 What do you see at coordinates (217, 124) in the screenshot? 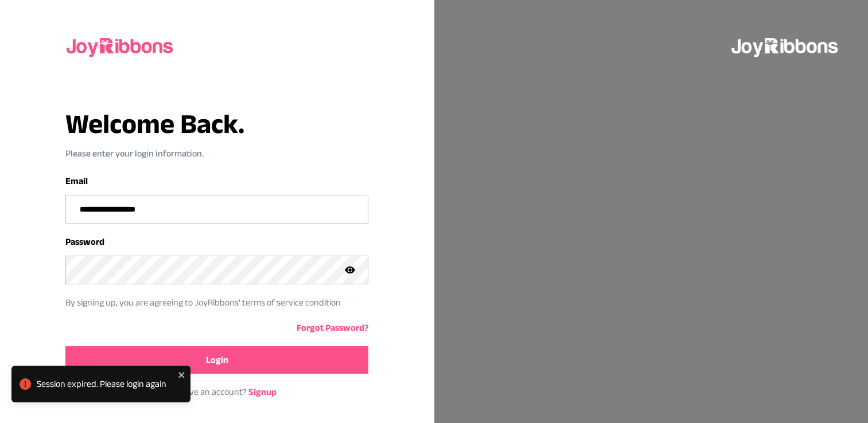
I see `h3: Welcome Back.` at bounding box center [217, 124].